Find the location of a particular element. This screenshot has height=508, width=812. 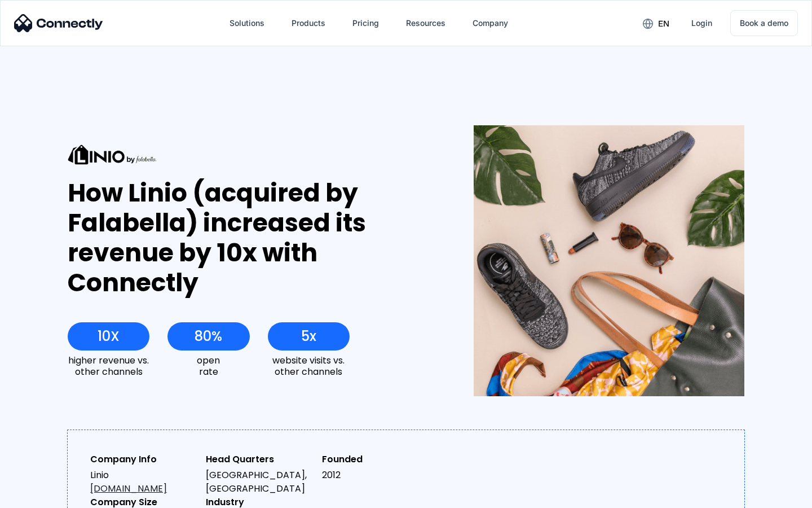

div: Linio is located at coordinates (143, 482).